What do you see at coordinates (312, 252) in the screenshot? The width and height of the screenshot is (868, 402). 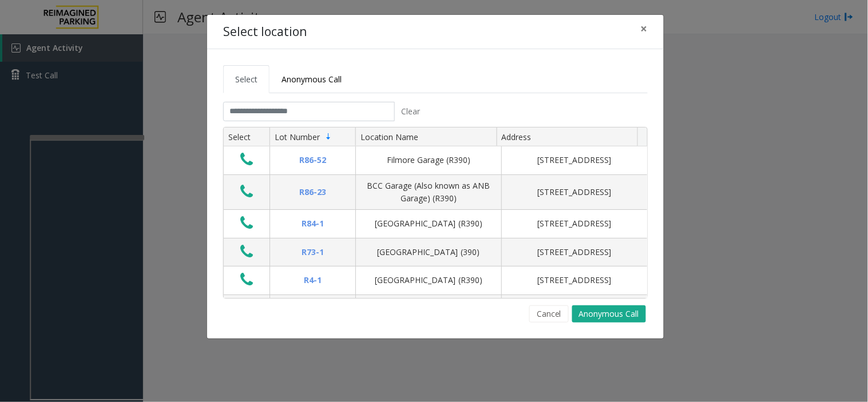 I see `div: R73-1` at bounding box center [312, 252].